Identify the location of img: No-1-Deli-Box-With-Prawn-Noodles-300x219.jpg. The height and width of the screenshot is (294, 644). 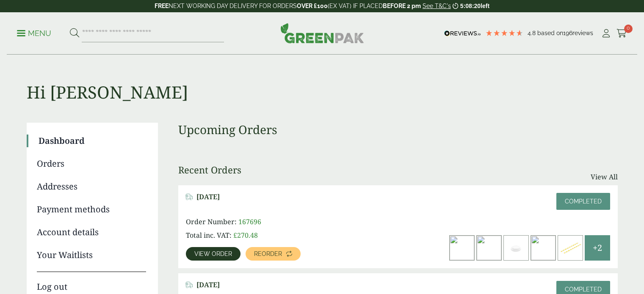
(543, 248).